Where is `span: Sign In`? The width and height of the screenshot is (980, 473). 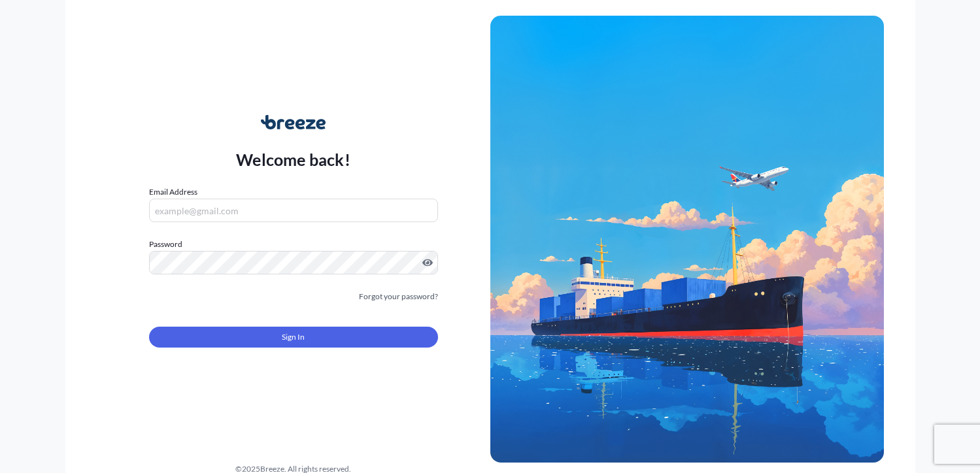 span: Sign In is located at coordinates (293, 337).